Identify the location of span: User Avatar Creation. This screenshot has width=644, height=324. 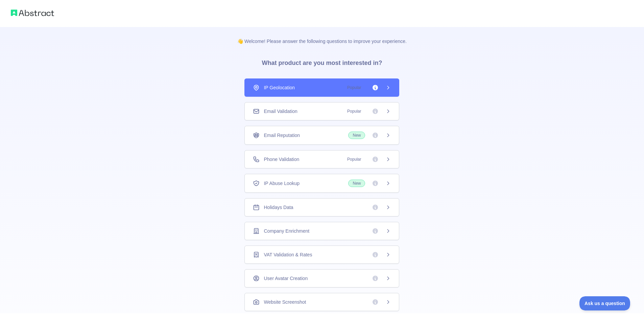
(285, 278).